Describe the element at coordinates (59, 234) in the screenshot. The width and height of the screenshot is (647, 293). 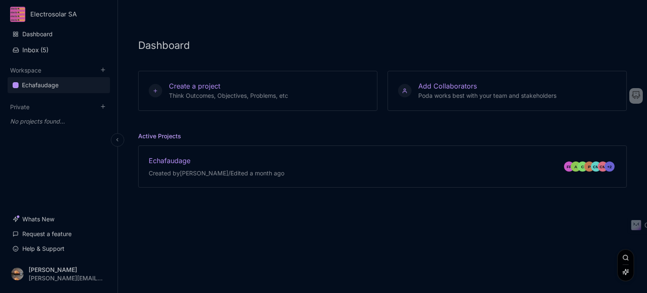
I see `a: Request a feature` at that location.